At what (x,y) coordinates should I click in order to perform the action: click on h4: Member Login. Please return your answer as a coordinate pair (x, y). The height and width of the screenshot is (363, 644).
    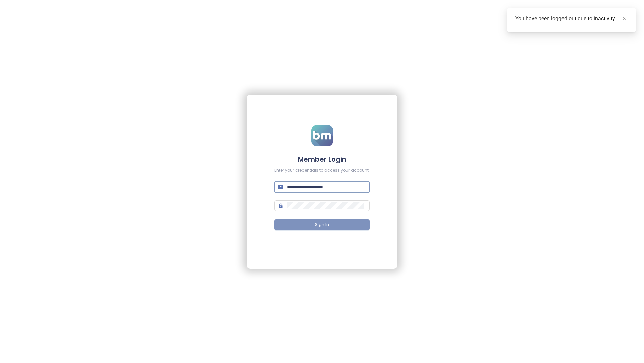
    Looking at the image, I should click on (322, 159).